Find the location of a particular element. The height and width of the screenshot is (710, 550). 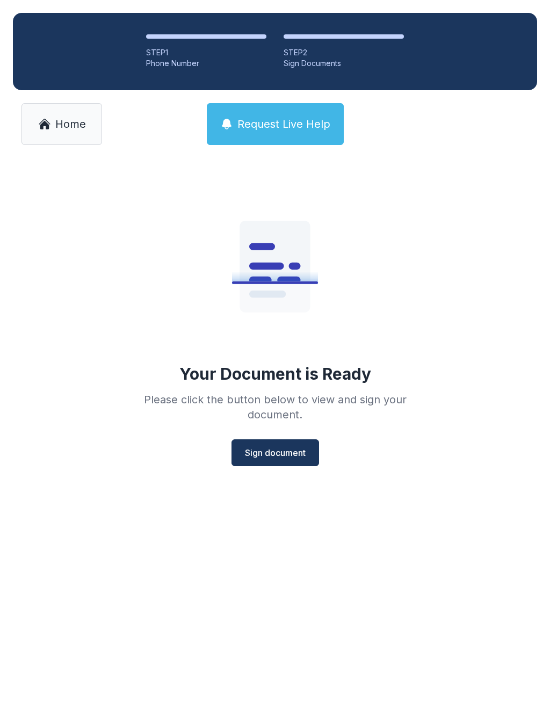

div: STEP 1 is located at coordinates (206, 53).